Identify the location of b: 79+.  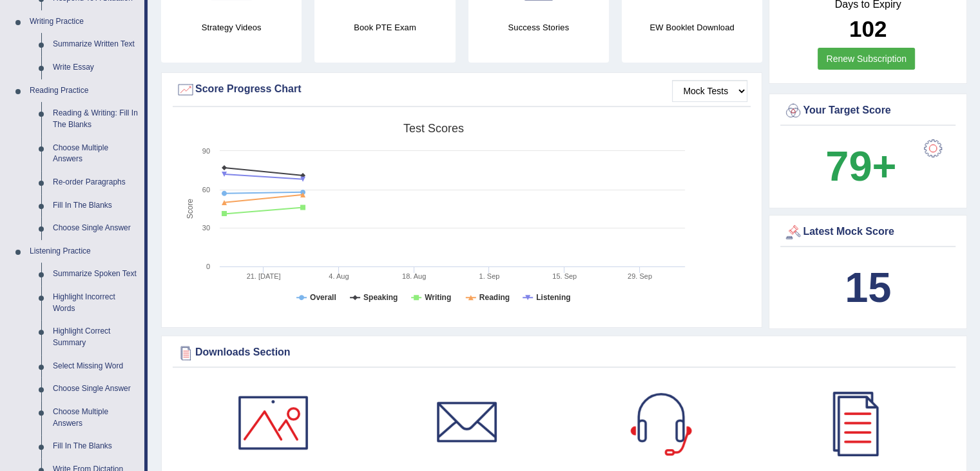
(861, 166).